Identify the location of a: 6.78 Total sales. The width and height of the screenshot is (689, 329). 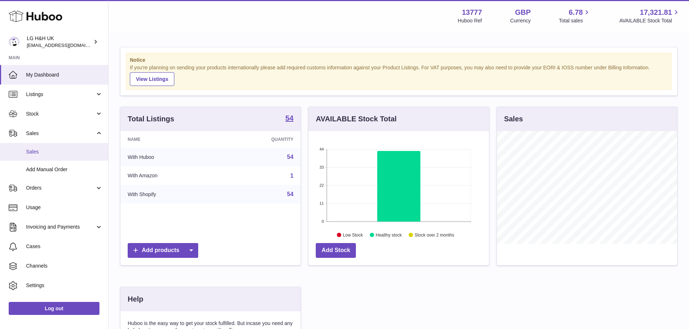
(575, 16).